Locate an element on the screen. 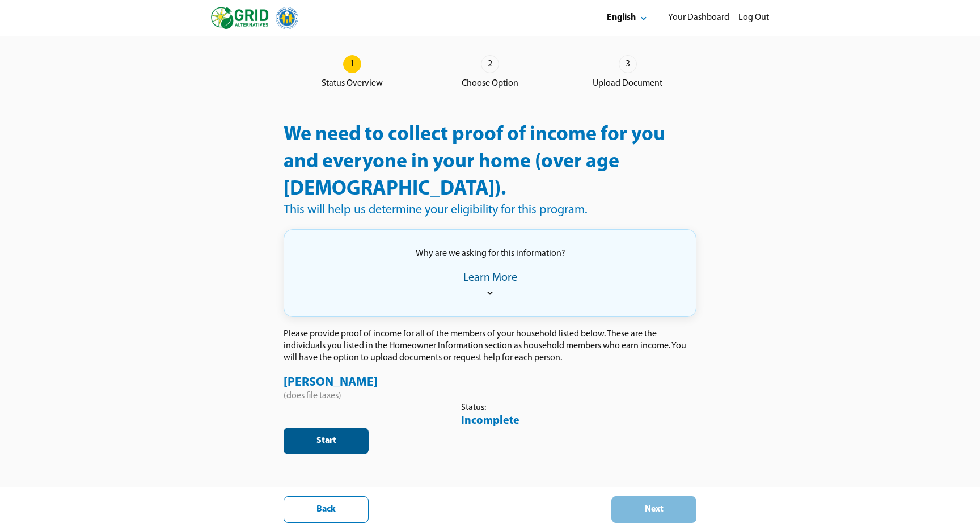 This screenshot has width=980, height=532. div: Choose Option is located at coordinates (490, 83).